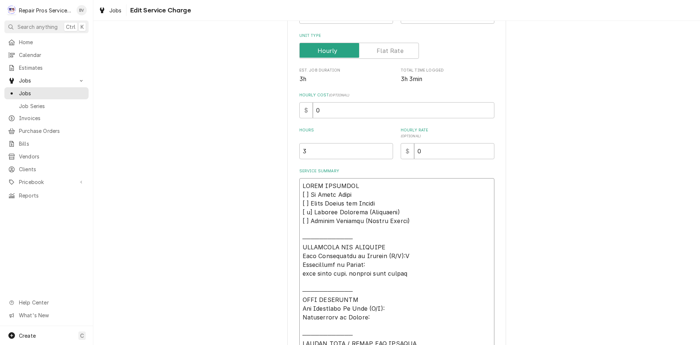 The height and width of the screenshot is (345, 700). What do you see at coordinates (46, 55) in the screenshot?
I see `a: Calendar` at bounding box center [46, 55].